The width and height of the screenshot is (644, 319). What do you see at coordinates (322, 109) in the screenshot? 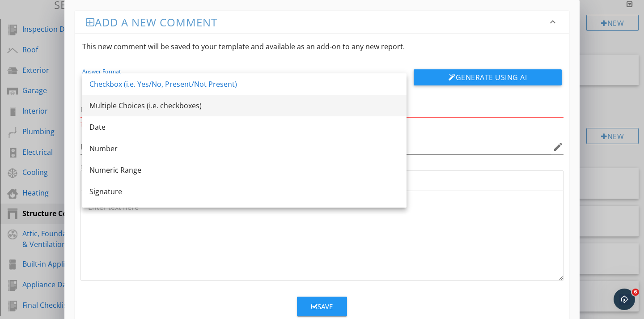
I see `input: Name` at bounding box center [322, 109].